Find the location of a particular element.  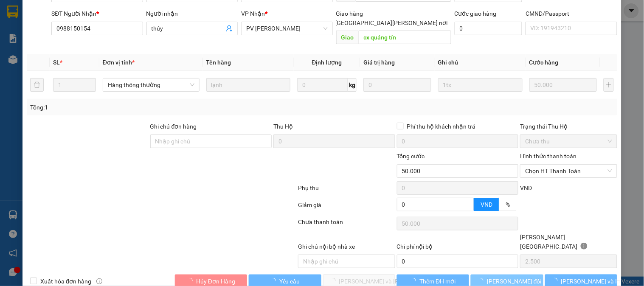

span: Định lượng is located at coordinates (327, 62).